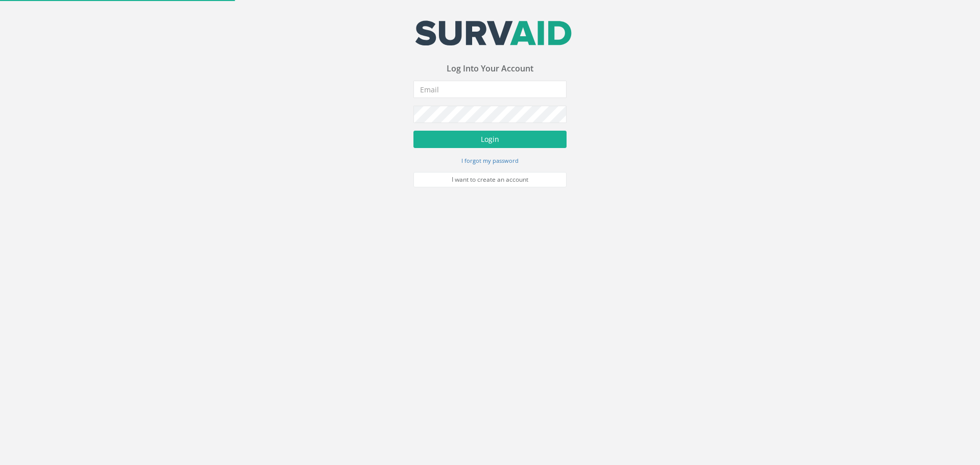 Image resolution: width=980 pixels, height=465 pixels. What do you see at coordinates (490, 161) in the screenshot?
I see `small: I forgot my password` at bounding box center [490, 161].